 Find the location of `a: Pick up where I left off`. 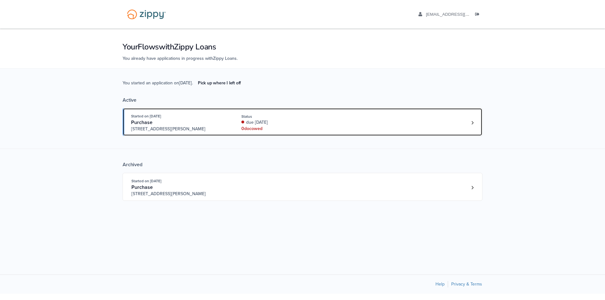

a: Pick up where I left off is located at coordinates (219, 83).